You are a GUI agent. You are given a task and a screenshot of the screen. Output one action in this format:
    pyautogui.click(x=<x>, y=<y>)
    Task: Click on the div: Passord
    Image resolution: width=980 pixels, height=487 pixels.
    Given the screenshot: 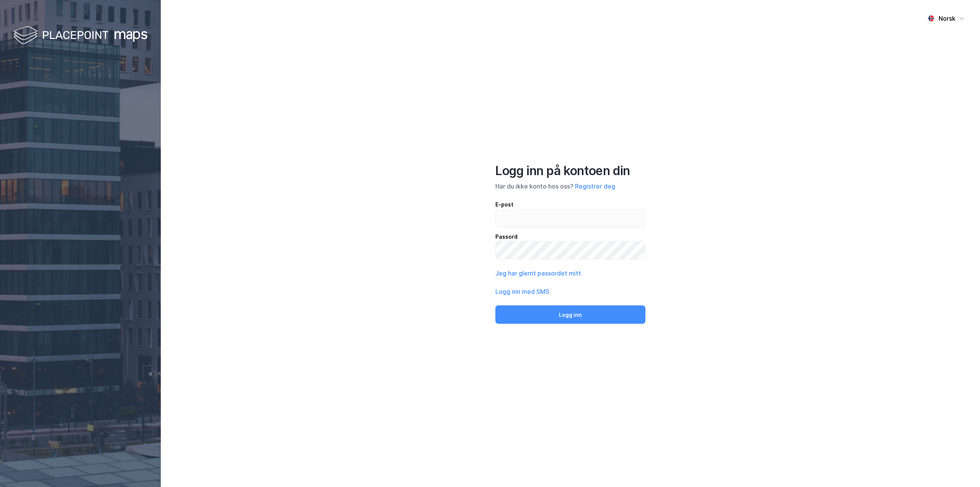 What is the action you would take?
    pyautogui.click(x=570, y=237)
    